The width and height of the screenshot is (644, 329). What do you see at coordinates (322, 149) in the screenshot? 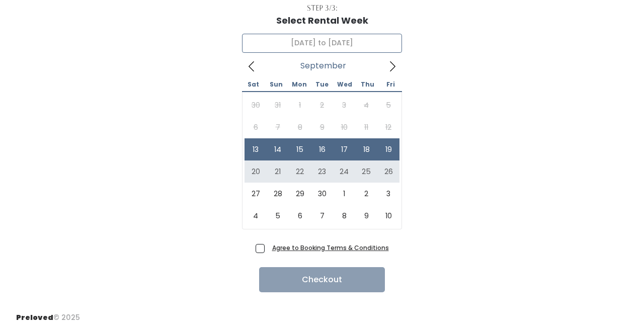
I see `span: September 16, 2025` at bounding box center [322, 149].